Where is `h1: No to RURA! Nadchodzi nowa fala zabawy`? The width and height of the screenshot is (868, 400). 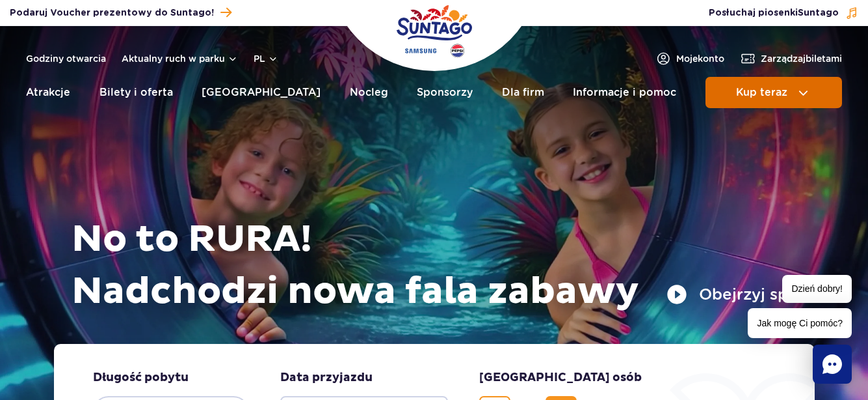
h1: No to RURA! Nadchodzi nowa fala zabawy is located at coordinates (438, 265).